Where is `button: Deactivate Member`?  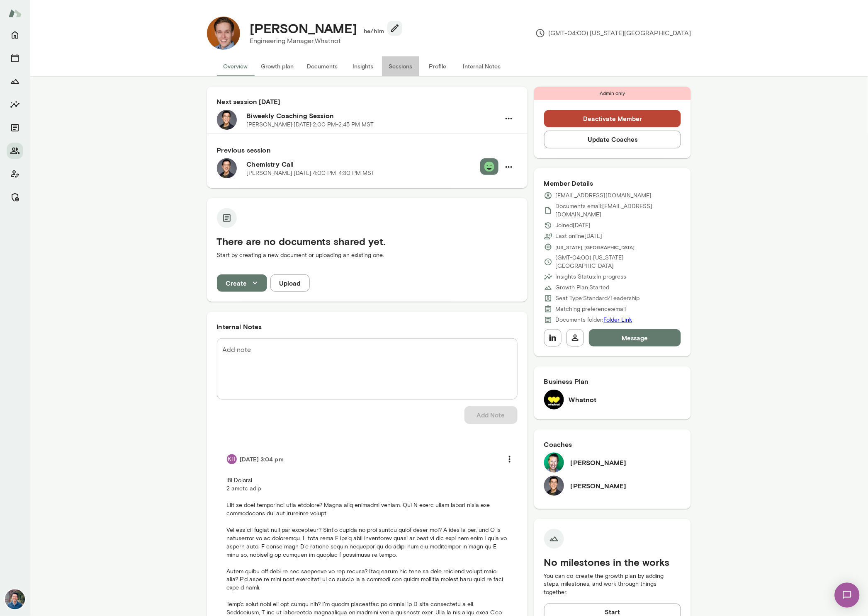 button: Deactivate Member is located at coordinates (613, 119).